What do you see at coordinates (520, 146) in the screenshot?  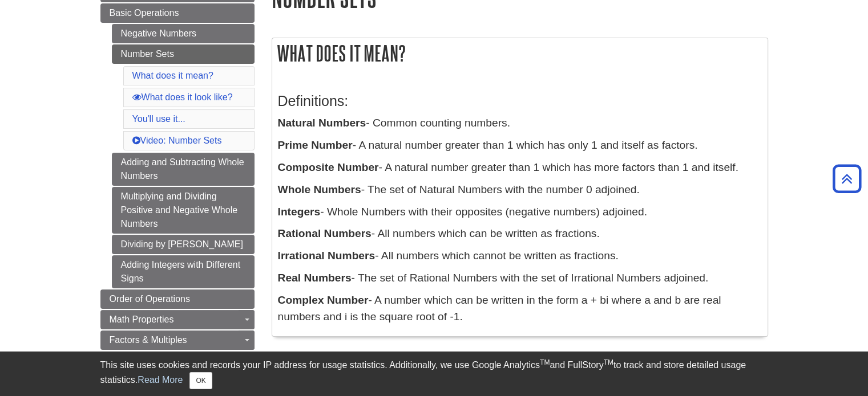 I see `p: - A natural number greater than 1 which has only 1 and itself as factors.` at bounding box center [520, 146].